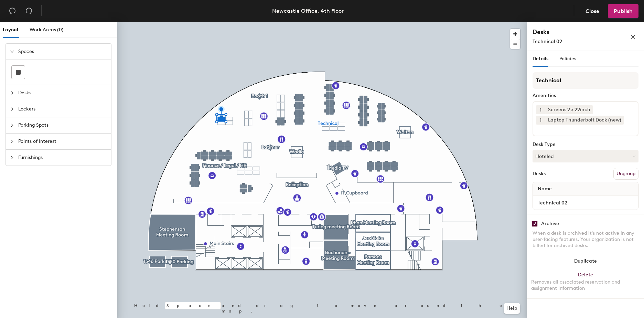 This screenshot has width=644, height=318. What do you see at coordinates (586, 203) in the screenshot?
I see `input: Unnamed desk` at bounding box center [586, 203].